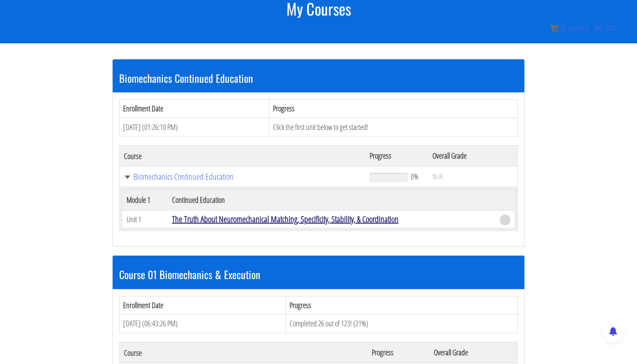  Describe the element at coordinates (319, 274) in the screenshot. I see `h3: Course 01 Biomechanics & Execution` at that location.